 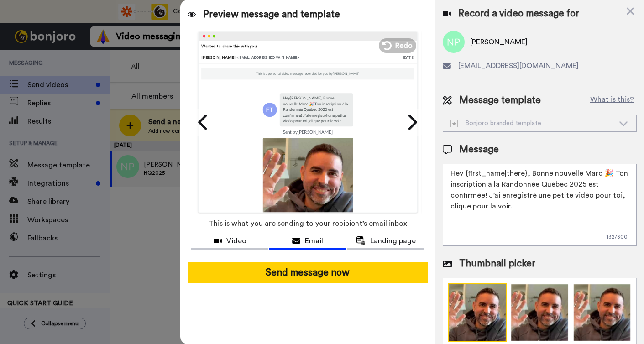 I want to click on div: Bonjoro branded template, so click(x=532, y=123).